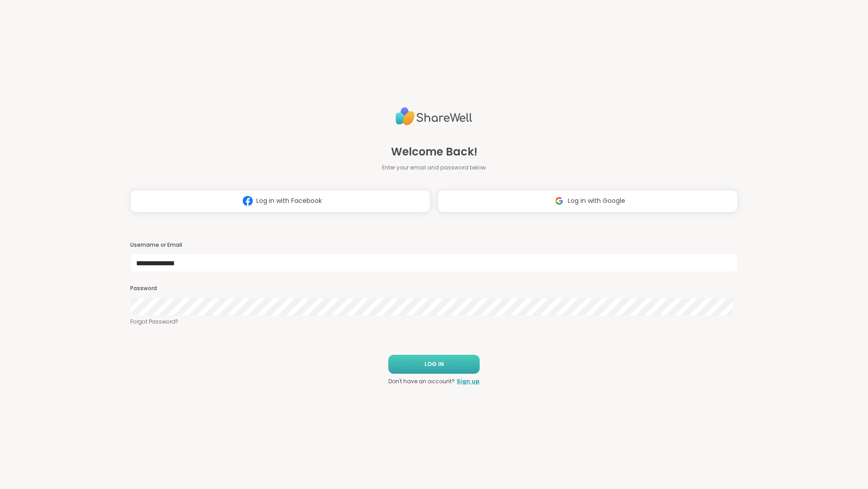  Describe the element at coordinates (434, 168) in the screenshot. I see `span: Enter your email and password below` at that location.